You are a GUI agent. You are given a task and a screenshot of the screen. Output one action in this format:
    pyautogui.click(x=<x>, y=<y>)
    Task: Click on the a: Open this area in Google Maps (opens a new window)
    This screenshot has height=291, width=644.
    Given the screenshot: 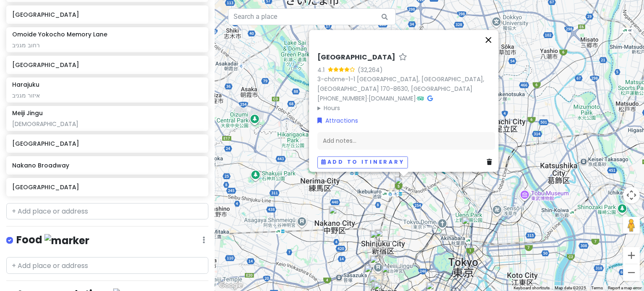 What is the action you would take?
    pyautogui.click(x=231, y=286)
    